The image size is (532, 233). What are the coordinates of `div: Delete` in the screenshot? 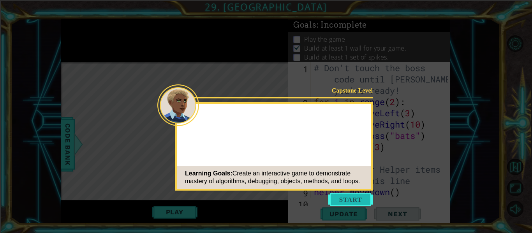 It's located at (266, 28).